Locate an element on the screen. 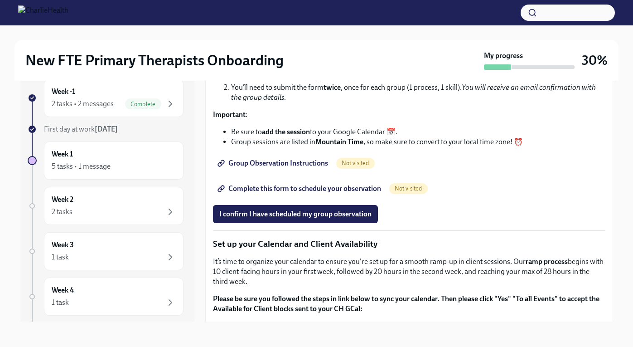 This screenshot has width=633, height=347. a: Week 41 task is located at coordinates (106, 296).